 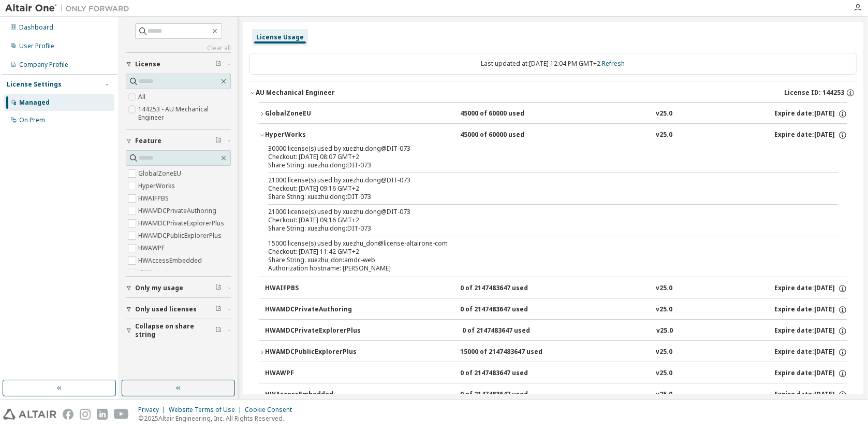 What do you see at coordinates (280, 37) in the screenshot?
I see `div: License Usage` at bounding box center [280, 37].